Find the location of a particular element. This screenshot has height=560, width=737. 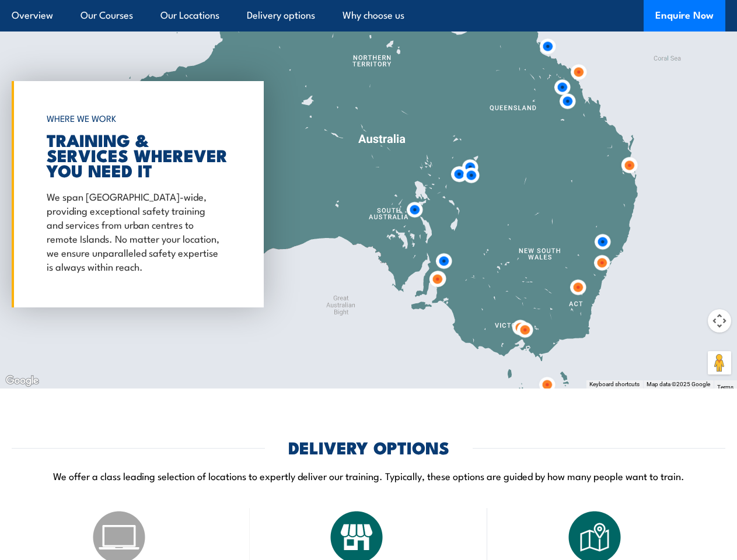

p: We offer a class leading selection of locations to expertly deliver our training. Typically, thes... is located at coordinates (368, 475).